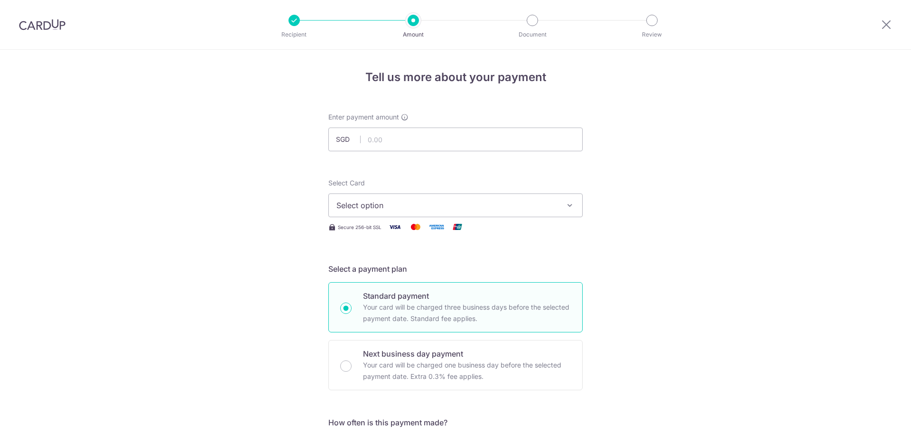 Image resolution: width=911 pixels, height=432 pixels. What do you see at coordinates (413, 35) in the screenshot?
I see `p: Amount` at bounding box center [413, 35].